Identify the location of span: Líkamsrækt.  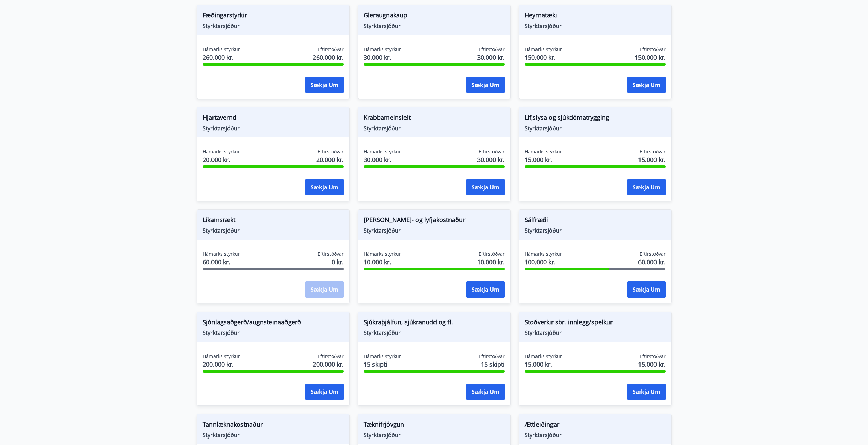
(273, 221).